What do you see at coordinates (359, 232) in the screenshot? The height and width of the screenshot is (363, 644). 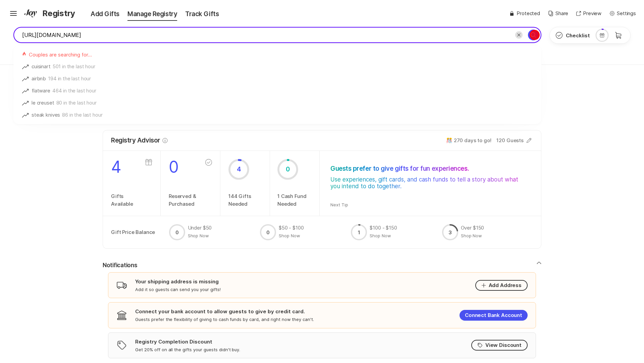 I see `p: 1` at bounding box center [359, 232].